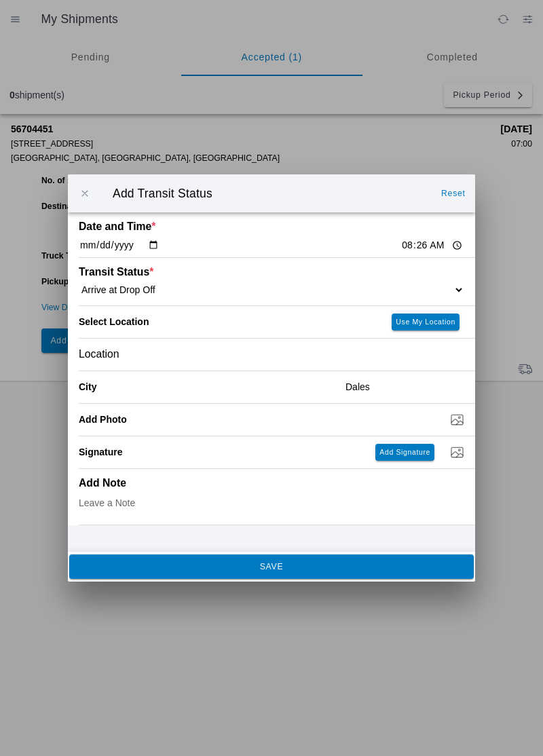  I want to click on ion-label: City, so click(207, 387).